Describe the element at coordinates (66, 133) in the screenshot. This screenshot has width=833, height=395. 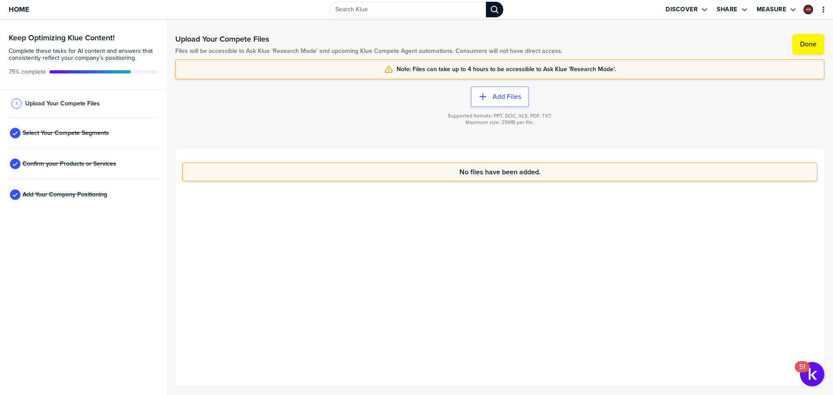
I see `span: Select Your Compete Segments` at that location.